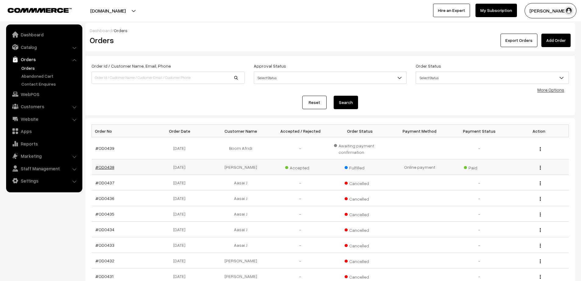 This screenshot has height=281, width=581. What do you see at coordinates (301, 167) in the screenshot?
I see `span: Accepted` at bounding box center [301, 167].